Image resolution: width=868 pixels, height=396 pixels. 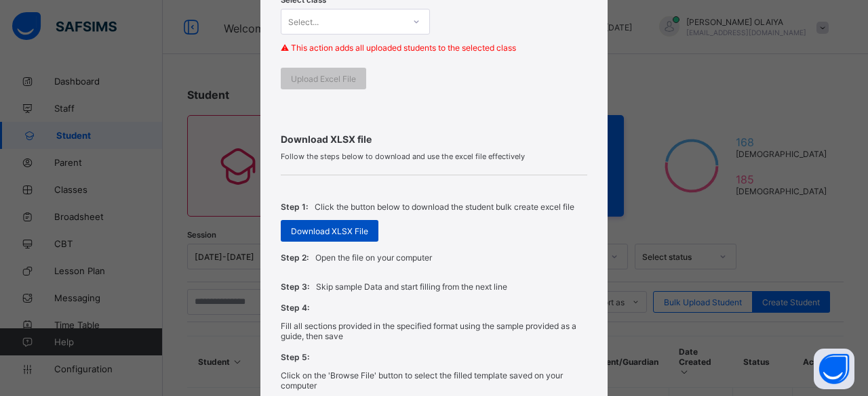 I want to click on span: Step 1:, so click(x=294, y=207).